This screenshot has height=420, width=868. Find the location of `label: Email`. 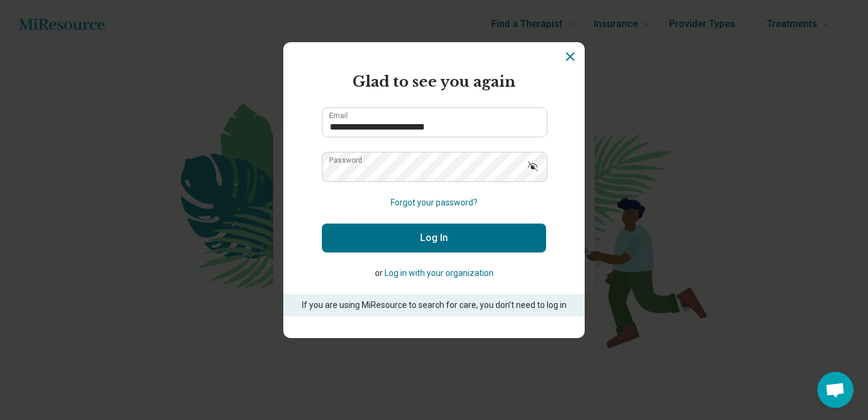

label: Email is located at coordinates (338, 115).